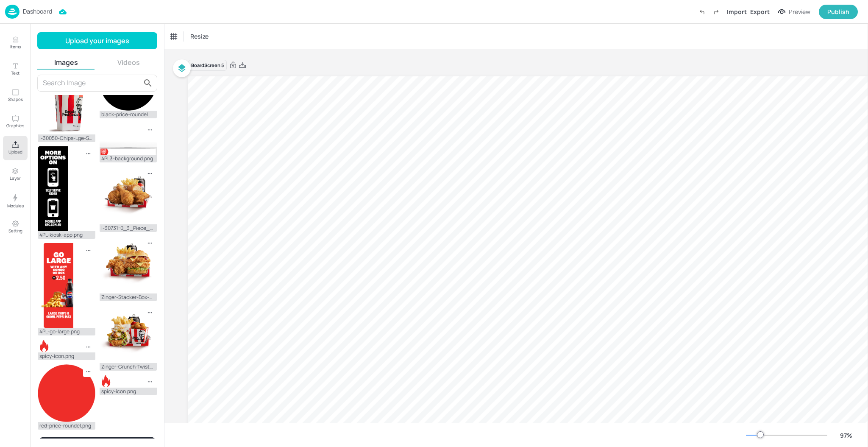  I want to click on button: Images, so click(66, 62).